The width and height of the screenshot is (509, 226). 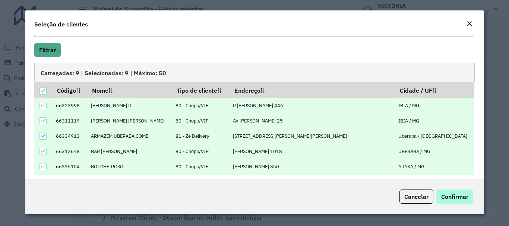 I want to click on span: Cancelar, so click(x=416, y=197).